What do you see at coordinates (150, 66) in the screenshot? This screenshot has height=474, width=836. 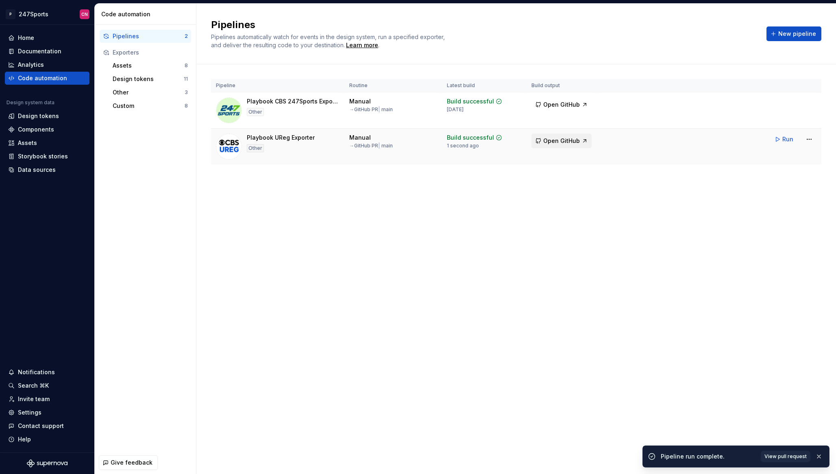 I see `button: Assets8` at bounding box center [150, 66].